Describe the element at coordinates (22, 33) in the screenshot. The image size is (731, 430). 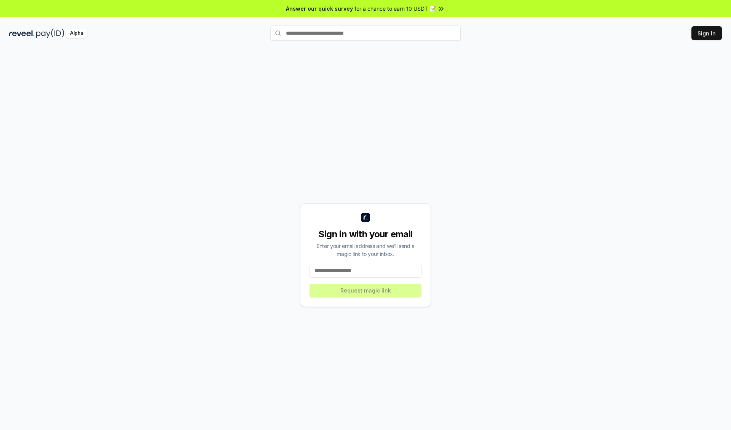
I see `img: reveel_dark` at that location.